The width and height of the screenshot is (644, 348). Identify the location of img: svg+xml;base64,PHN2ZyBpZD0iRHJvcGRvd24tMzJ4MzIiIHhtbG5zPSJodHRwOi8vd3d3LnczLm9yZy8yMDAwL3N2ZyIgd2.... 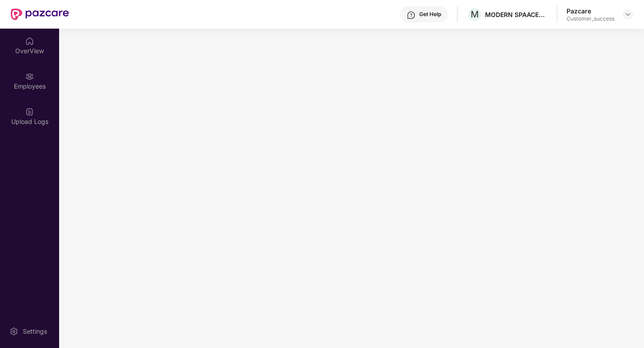
(628, 14).